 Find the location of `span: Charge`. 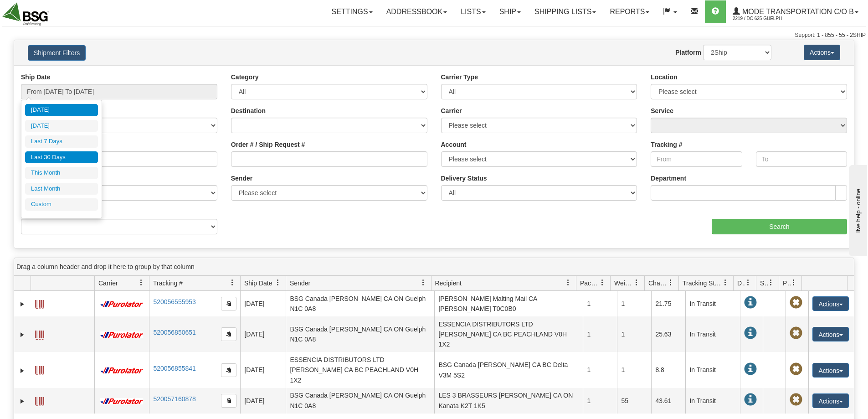

span: Charge is located at coordinates (658, 284).